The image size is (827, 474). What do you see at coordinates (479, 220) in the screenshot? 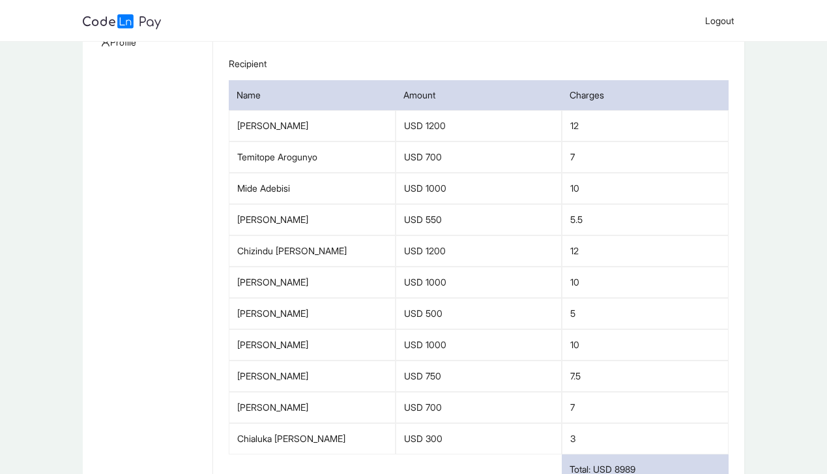
I see `div: USD 550` at bounding box center [479, 220].